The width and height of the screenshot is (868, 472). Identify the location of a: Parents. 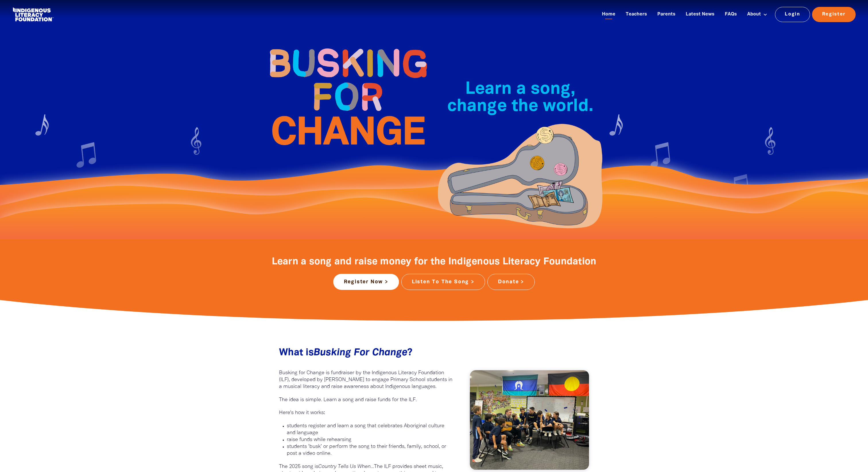
(666, 15).